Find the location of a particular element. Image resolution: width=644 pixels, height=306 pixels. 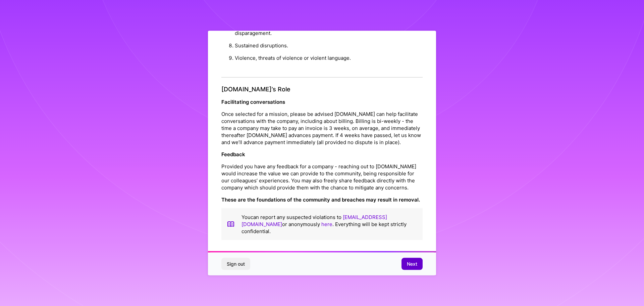

a: here is located at coordinates (327, 224).